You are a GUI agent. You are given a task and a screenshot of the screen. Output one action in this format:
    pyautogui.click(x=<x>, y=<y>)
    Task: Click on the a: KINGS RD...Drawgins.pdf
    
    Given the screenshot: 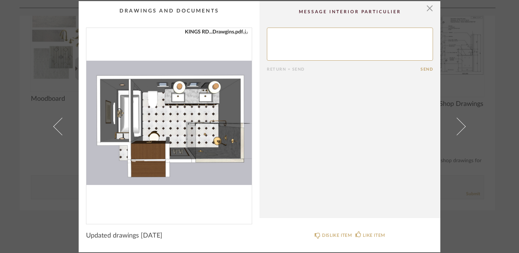 What is the action you would take?
    pyautogui.click(x=216, y=32)
    